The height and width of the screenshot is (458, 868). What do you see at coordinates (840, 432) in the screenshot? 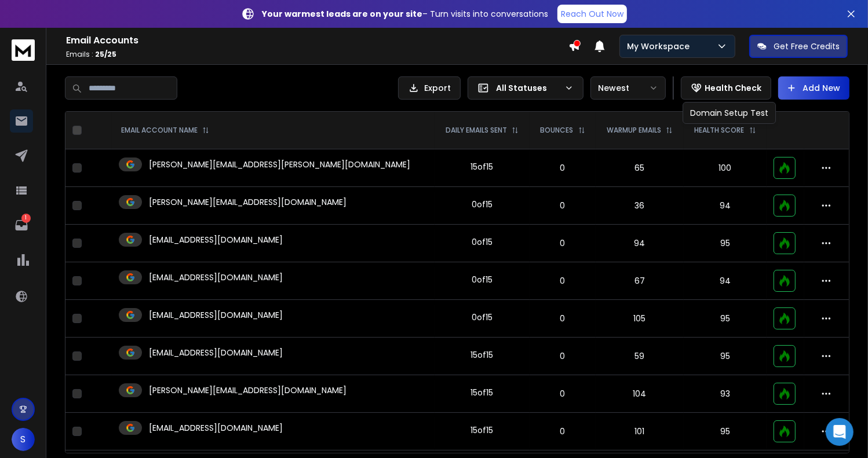
I see `div: Open Intercom Messenger` at bounding box center [840, 432].